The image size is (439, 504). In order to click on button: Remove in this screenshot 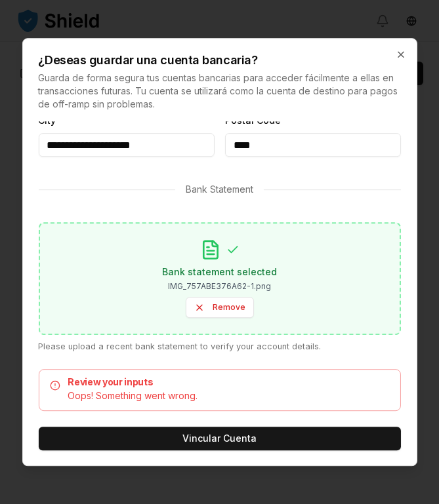, I will do `click(220, 308)`.